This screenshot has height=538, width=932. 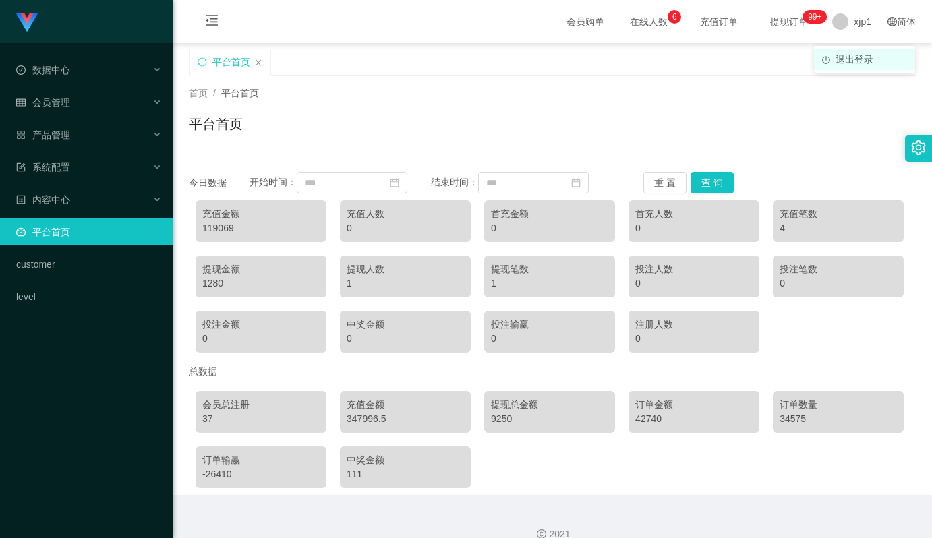 What do you see at coordinates (839, 214) in the screenshot?
I see `div: 充值笔数` at bounding box center [839, 214].